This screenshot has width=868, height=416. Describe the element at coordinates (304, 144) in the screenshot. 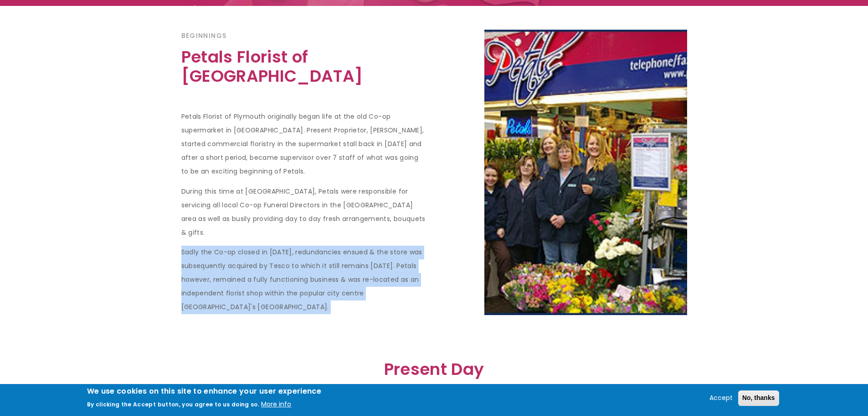

I see `p: Petals Florist of Plymouth originally began life at the old Co-op supermarket in [GEOGRAPHIC_DATA...` at that location.